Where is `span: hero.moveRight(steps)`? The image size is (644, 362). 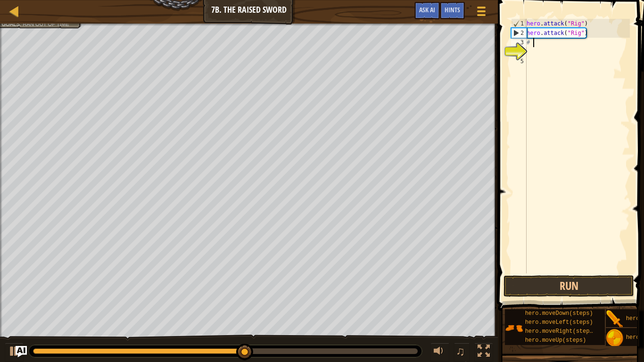
span: hero.moveRight(steps) is located at coordinates (561, 332).